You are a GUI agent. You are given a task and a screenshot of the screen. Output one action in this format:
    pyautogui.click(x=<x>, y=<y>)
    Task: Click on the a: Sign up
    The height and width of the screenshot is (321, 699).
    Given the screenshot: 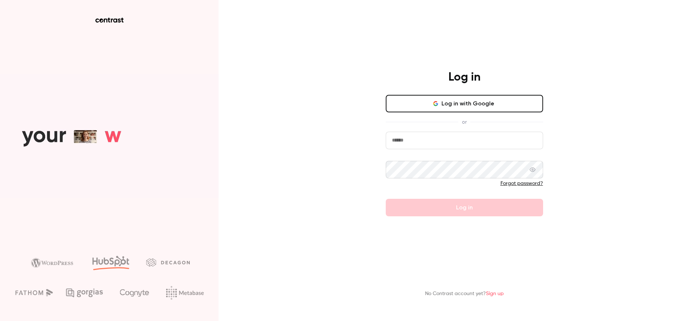 What is the action you would take?
    pyautogui.click(x=495, y=293)
    